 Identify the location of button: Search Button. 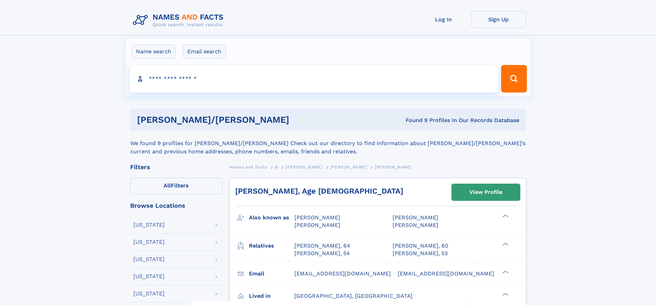
(514, 79).